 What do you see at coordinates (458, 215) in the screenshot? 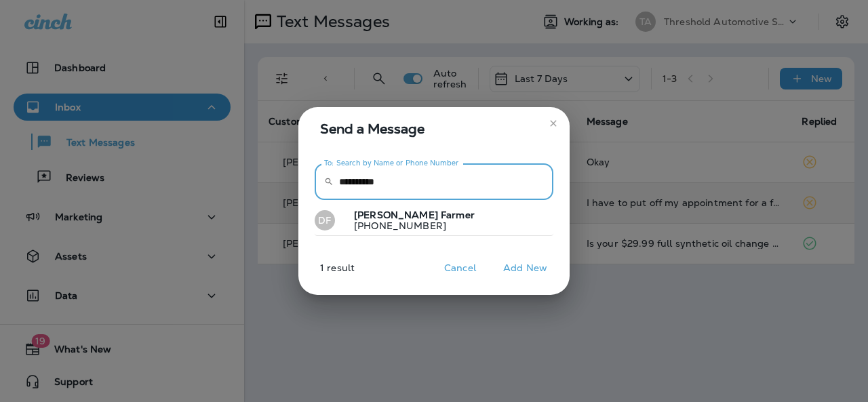
I see `span: Farmer` at bounding box center [458, 215].